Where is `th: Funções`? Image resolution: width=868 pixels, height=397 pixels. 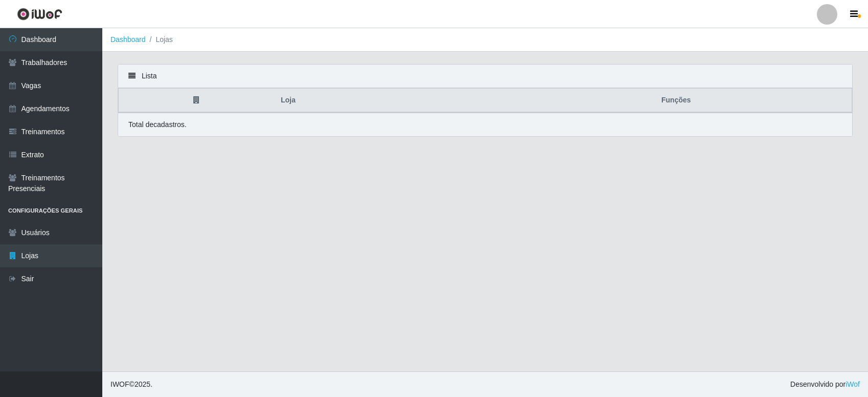 th: Funções is located at coordinates (676, 100).